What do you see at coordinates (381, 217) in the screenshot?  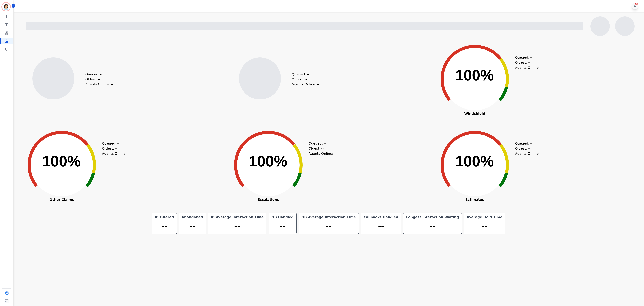 I see `div: Callbacks Handled` at bounding box center [381, 217].